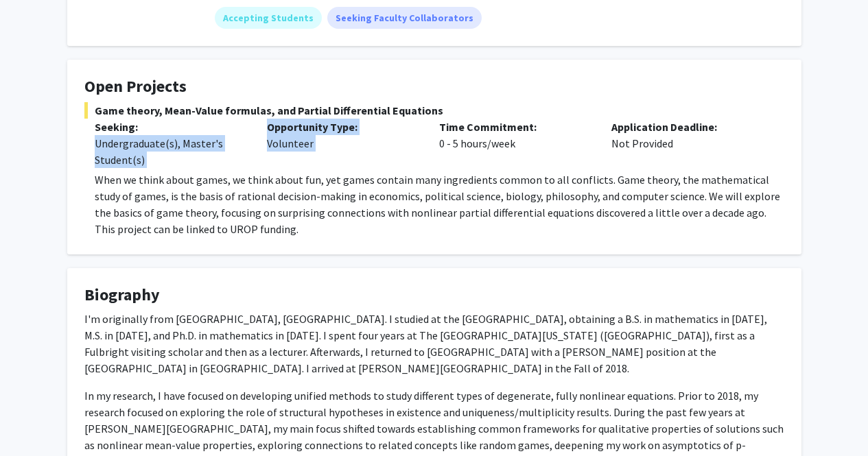 Image resolution: width=868 pixels, height=456 pixels. I want to click on mat-chip: Accepting Students, so click(268, 18).